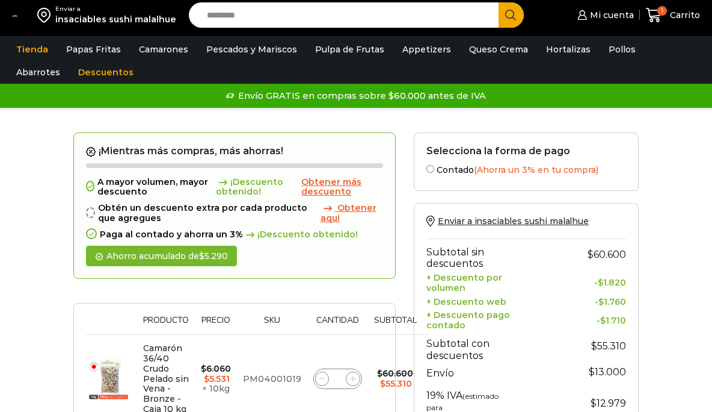 Image resolution: width=712 pixels, height=412 pixels. I want to click on a: Mi cuenta, so click(604, 15).